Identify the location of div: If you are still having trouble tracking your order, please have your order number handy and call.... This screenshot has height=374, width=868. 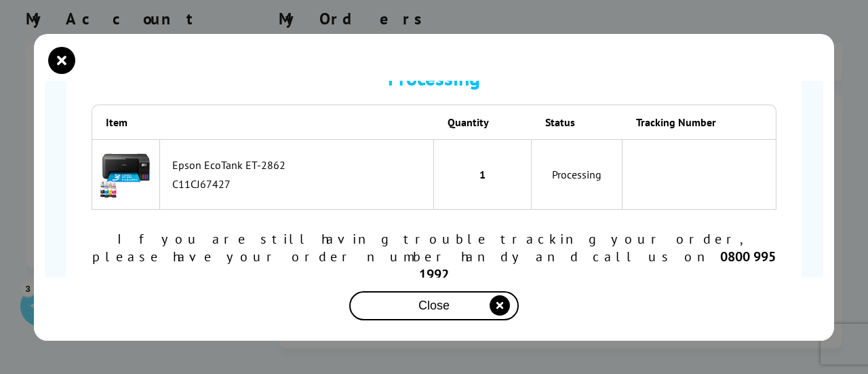
(434, 256).